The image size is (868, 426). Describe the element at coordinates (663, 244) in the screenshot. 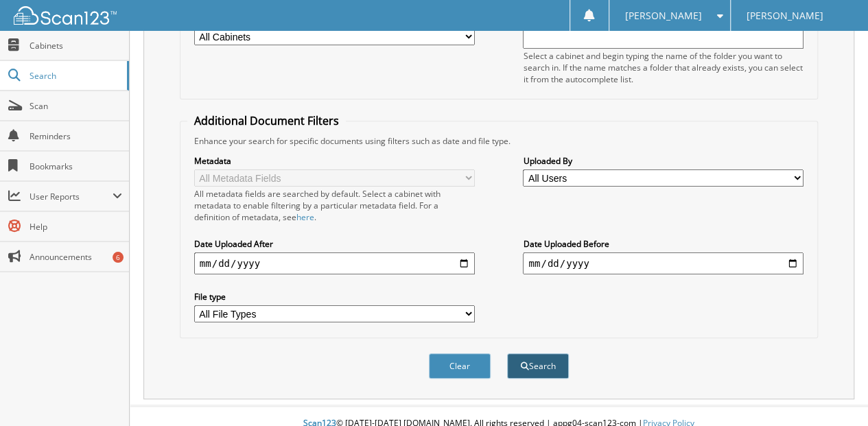

I see `label: Date Uploaded Before` at that location.